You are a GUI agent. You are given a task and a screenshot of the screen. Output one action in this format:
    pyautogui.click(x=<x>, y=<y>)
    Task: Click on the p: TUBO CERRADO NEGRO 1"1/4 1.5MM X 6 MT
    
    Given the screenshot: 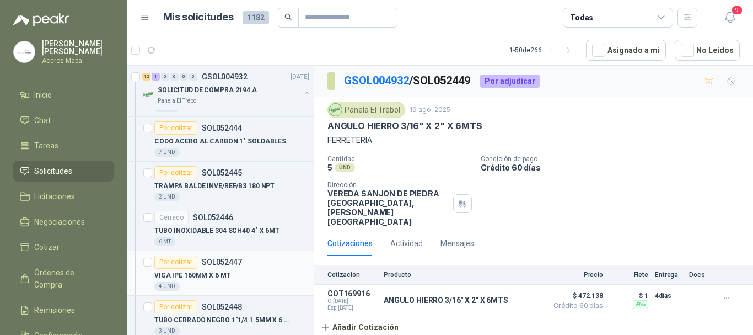 What is the action you would take?
    pyautogui.click(x=223, y=320)
    